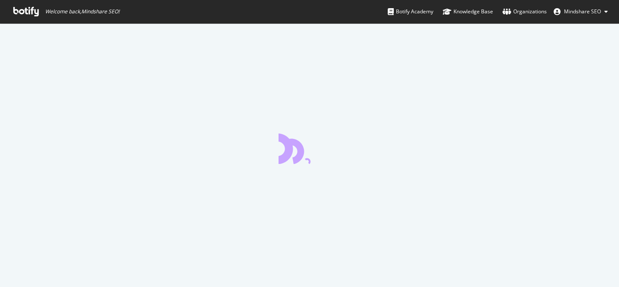 The width and height of the screenshot is (619, 287). I want to click on div: animation, so click(309, 148).